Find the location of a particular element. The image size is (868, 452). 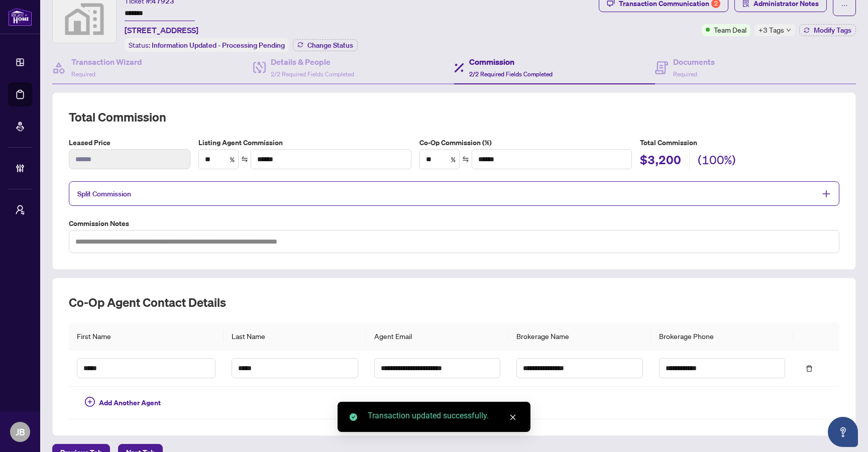

span: plus is located at coordinates (827, 193).